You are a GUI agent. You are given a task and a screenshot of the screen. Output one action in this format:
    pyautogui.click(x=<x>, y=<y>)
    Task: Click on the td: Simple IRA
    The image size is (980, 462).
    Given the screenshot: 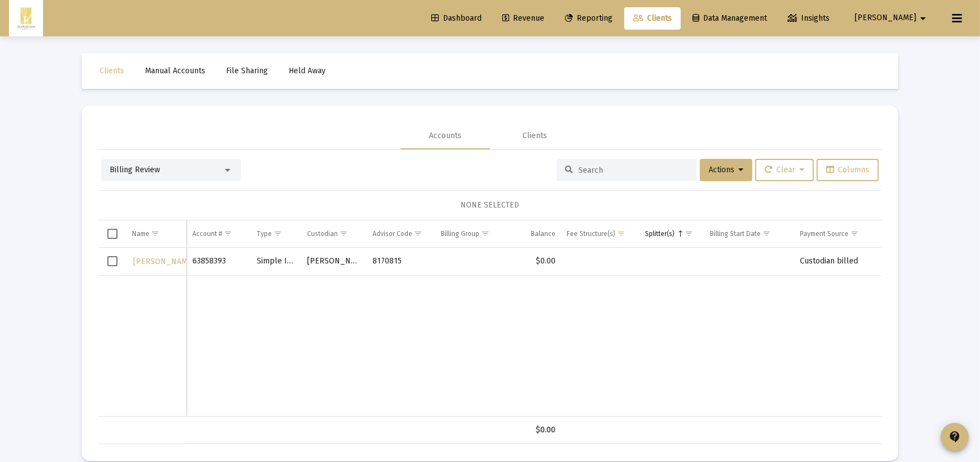 What is the action you would take?
    pyautogui.click(x=276, y=262)
    